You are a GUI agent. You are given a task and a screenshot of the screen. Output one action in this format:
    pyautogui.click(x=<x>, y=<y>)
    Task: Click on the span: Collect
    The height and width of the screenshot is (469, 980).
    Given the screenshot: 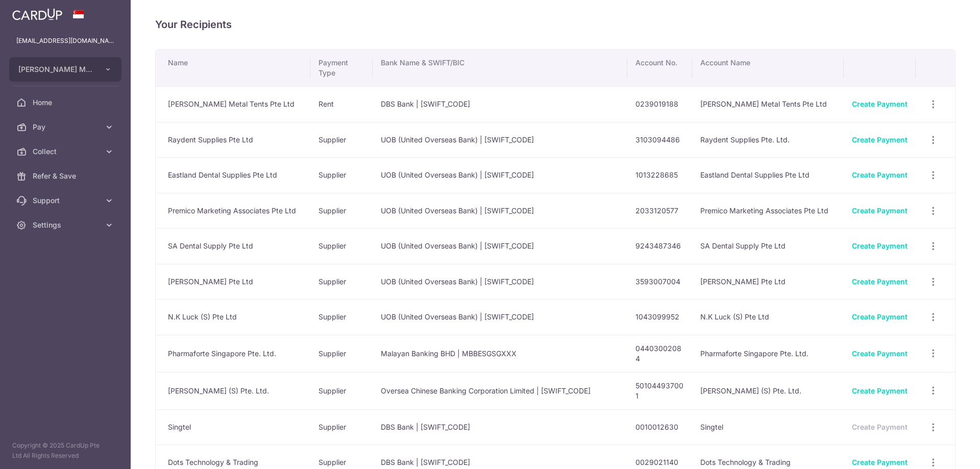 What is the action you would take?
    pyautogui.click(x=67, y=152)
    